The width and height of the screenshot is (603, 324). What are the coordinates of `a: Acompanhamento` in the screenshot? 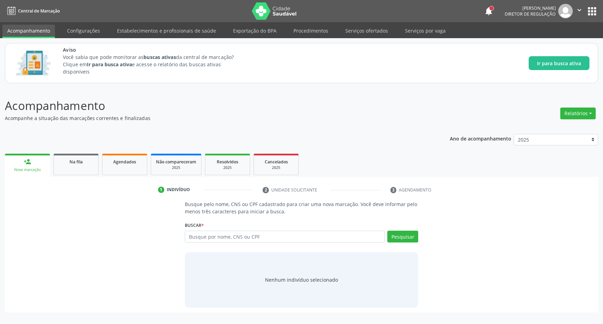 It's located at (28, 31).